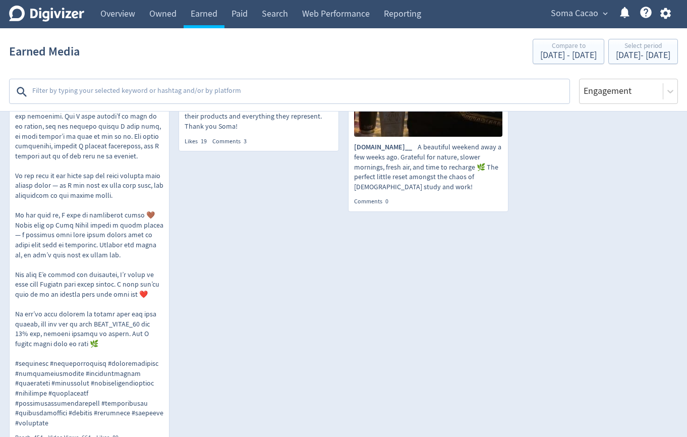 The height and width of the screenshot is (437, 687). I want to click on span: 3, so click(245, 141).